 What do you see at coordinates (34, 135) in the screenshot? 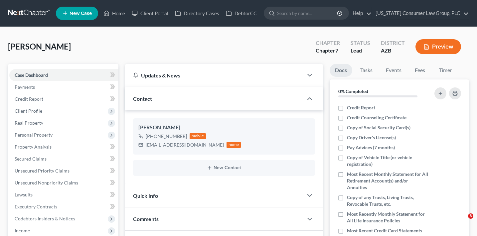
I see `span: Personal Property` at bounding box center [34, 135].